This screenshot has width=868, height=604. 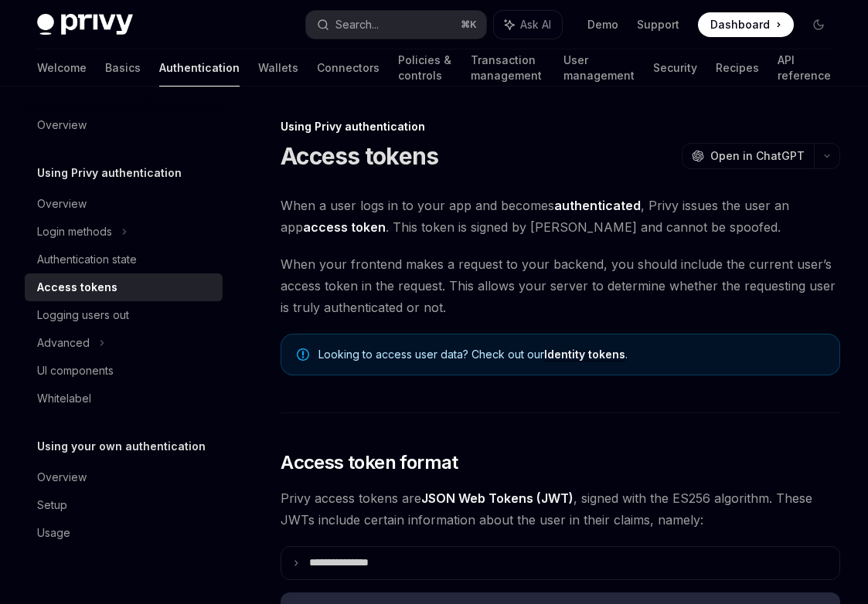 What do you see at coordinates (804, 68) in the screenshot?
I see `a: API reference` at bounding box center [804, 68].